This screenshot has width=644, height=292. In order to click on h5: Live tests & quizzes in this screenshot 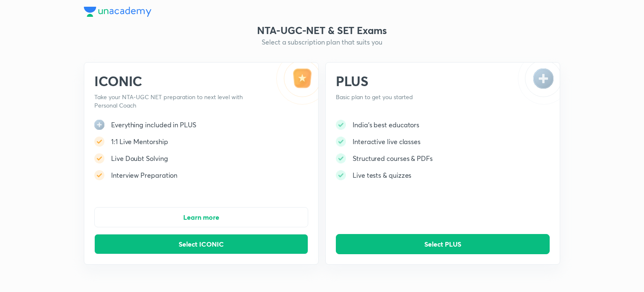, I will do `click(382, 175)`.